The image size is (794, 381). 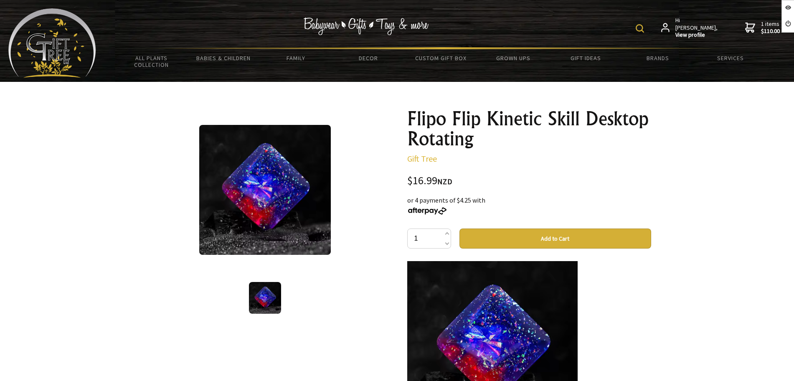 What do you see at coordinates (730, 58) in the screenshot?
I see `a: Services` at bounding box center [730, 58].